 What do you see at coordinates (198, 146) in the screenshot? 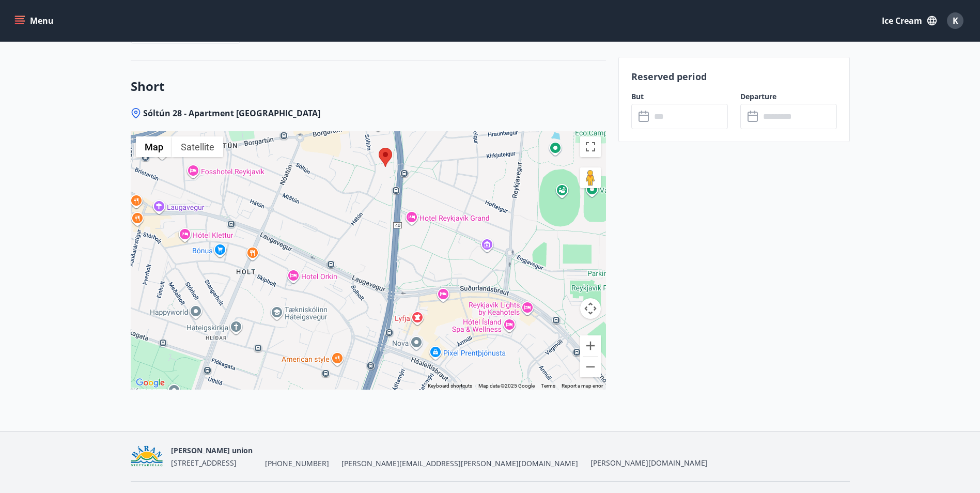
I see `button: Show satellite imagery` at bounding box center [198, 146].